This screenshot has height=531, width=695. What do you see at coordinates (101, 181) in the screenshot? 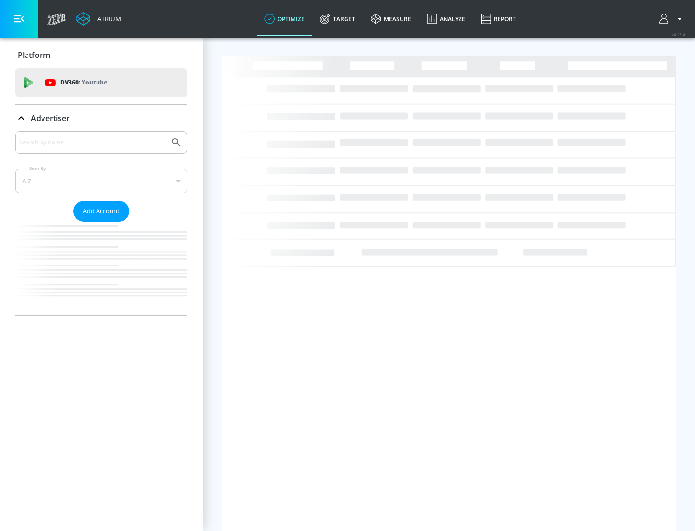
I see `div: A-Z` at bounding box center [101, 181].